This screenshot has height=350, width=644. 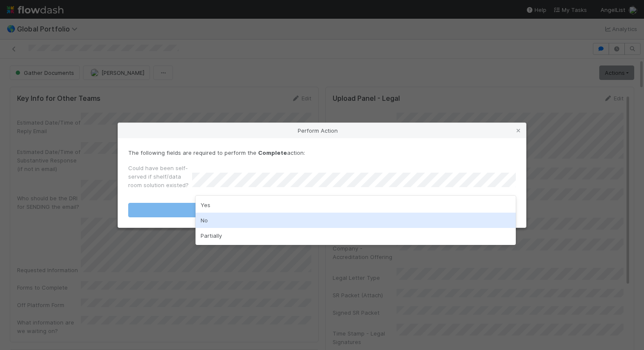 What do you see at coordinates (356, 236) in the screenshot?
I see `div: Partially` at bounding box center [356, 236].